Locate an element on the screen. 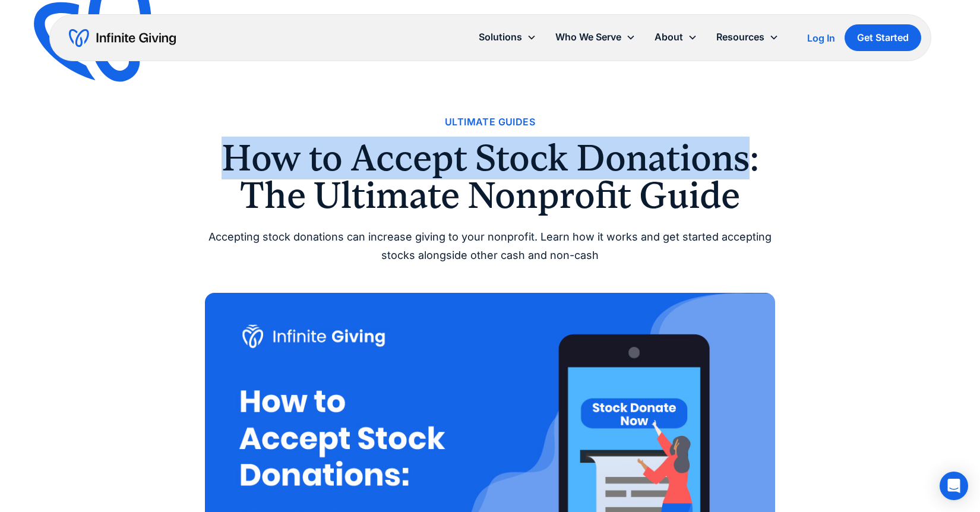  a: home is located at coordinates (123, 38).